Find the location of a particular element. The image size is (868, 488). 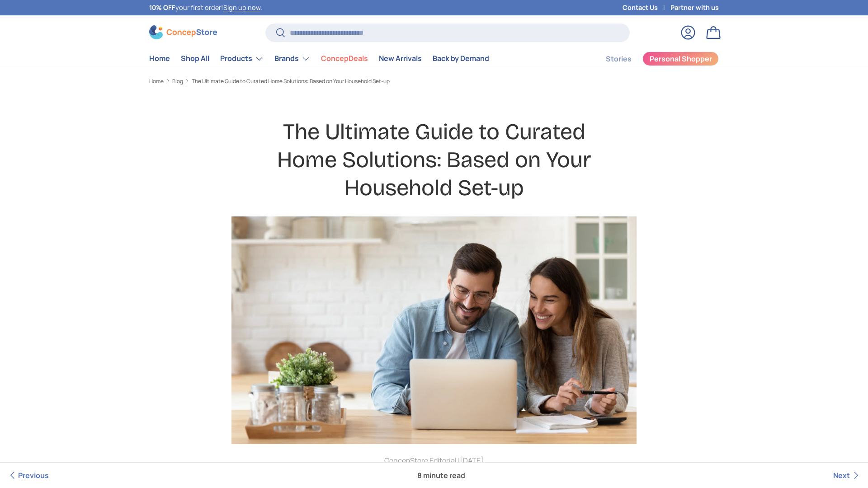

a: ConcepDeals is located at coordinates (344, 59).